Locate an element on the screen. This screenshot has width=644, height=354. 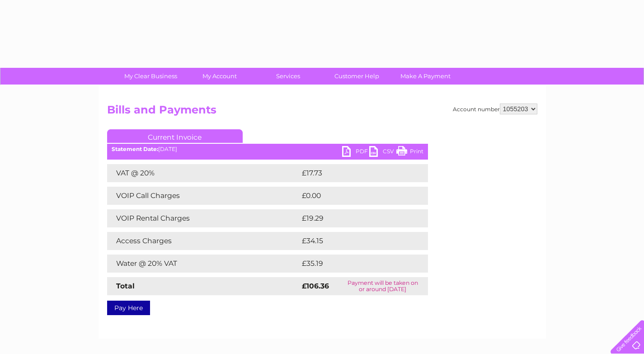
td: VOIP Call Charges is located at coordinates (203, 196).